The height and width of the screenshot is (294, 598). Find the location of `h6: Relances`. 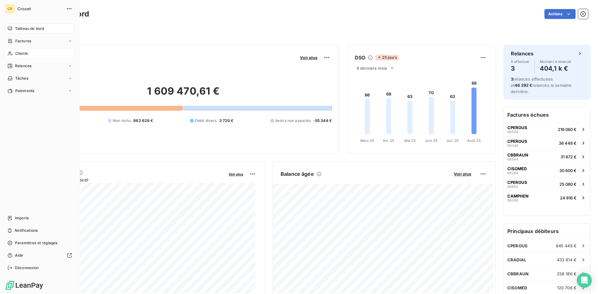

h6: Relances is located at coordinates (522, 54).